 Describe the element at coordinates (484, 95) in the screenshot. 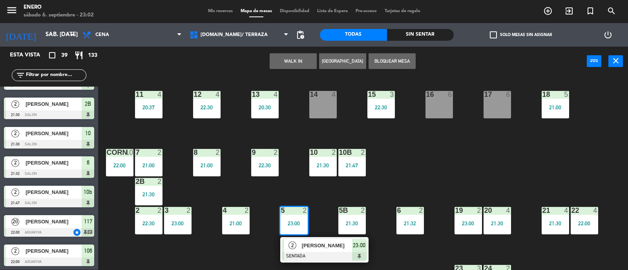

I see `div: 17` at that location.